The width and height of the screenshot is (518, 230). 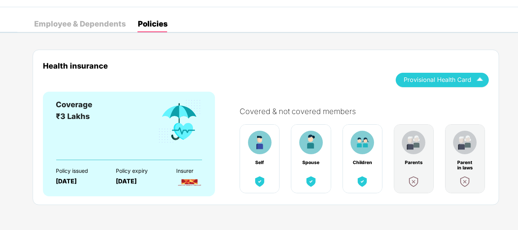 What do you see at coordinates (465, 163) in the screenshot?
I see `div: Parent in laws` at bounding box center [465, 163].